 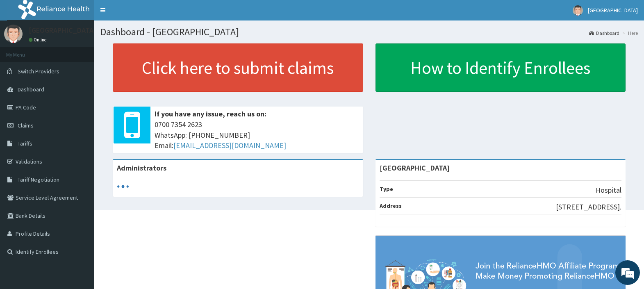 I want to click on p: Hospital, so click(x=608, y=190).